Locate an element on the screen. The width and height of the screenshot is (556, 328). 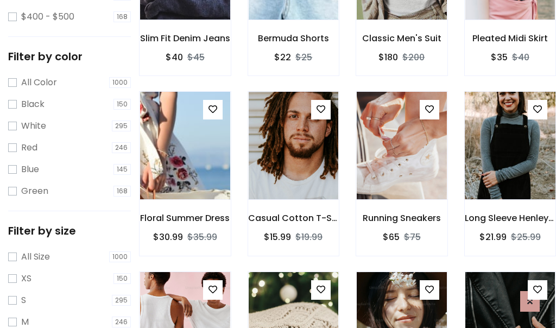
label: White is located at coordinates (34, 126).